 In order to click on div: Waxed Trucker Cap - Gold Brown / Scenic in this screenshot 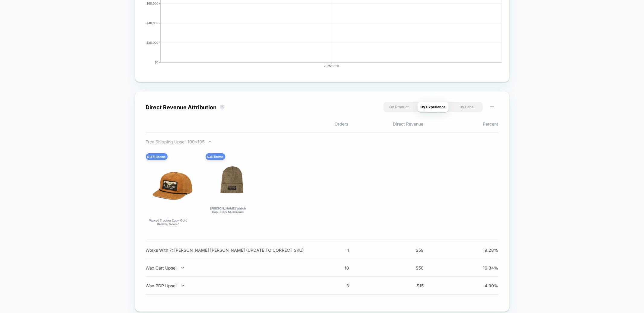, I will do `click(168, 222)`.